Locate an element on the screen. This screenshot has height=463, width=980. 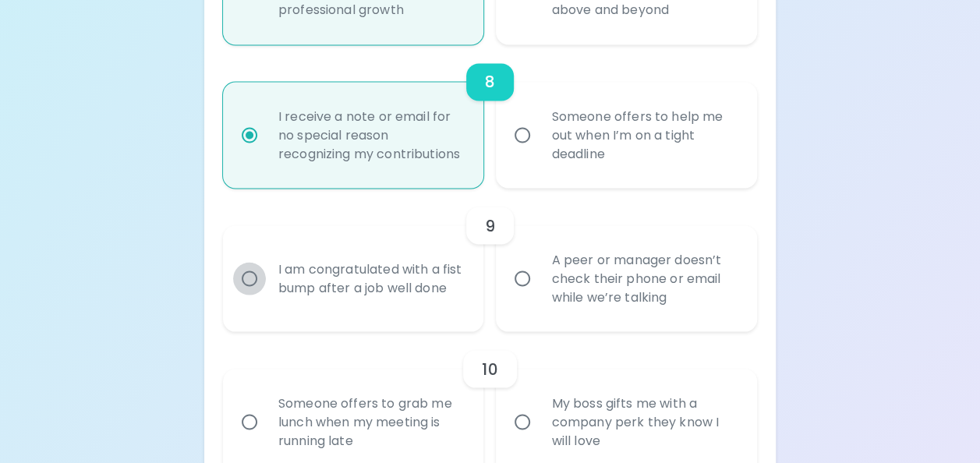
div: I receive a note or email for no special reason recognizing my contributions is located at coordinates (370, 134).